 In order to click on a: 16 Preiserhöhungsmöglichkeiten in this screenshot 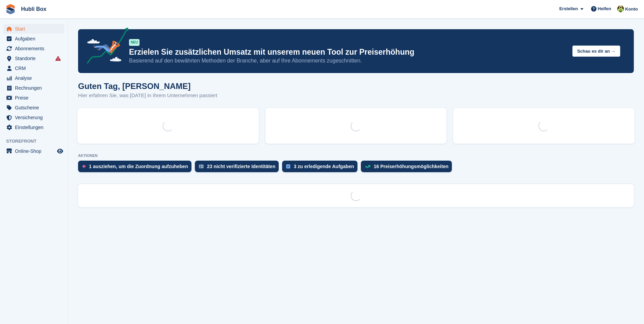, I will do `click(408, 168)`.